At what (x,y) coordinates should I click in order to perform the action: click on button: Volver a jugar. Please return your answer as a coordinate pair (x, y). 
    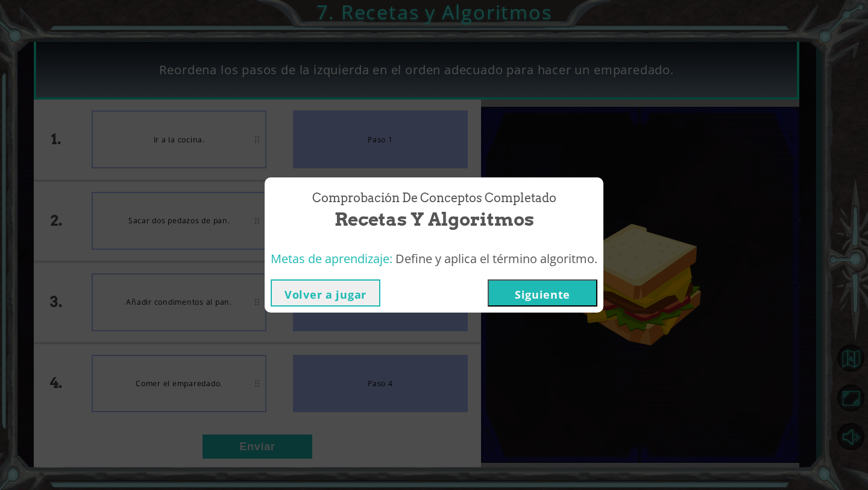
    Looking at the image, I should click on (326, 293).